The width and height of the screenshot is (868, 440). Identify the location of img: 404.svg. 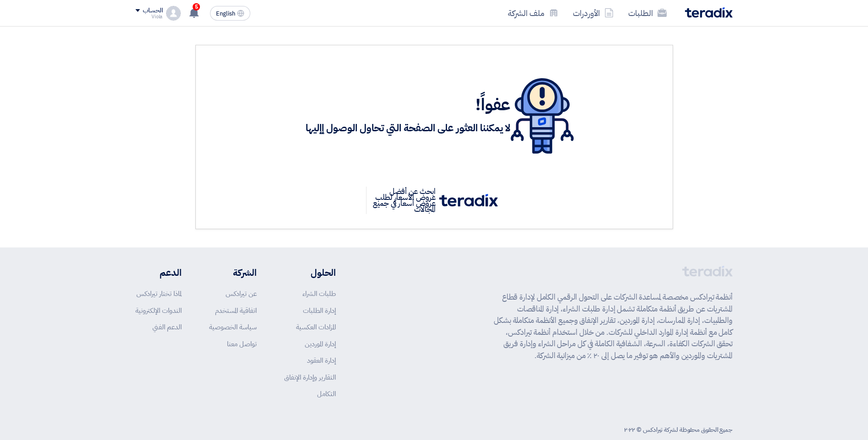
(542, 116).